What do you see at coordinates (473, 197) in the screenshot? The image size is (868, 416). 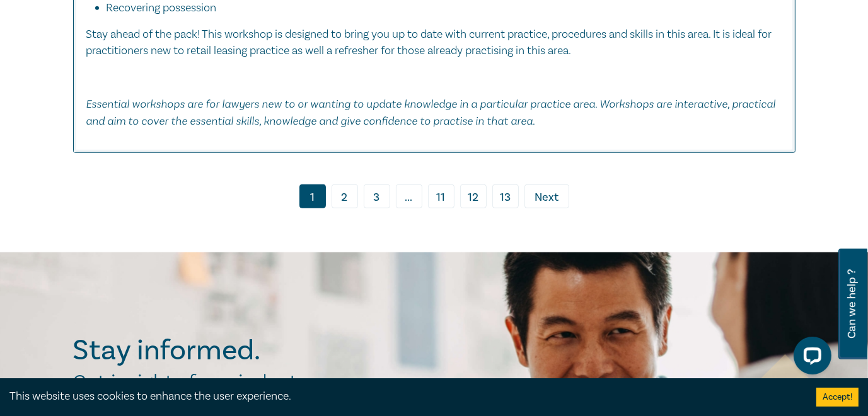 I see `a: 12` at bounding box center [473, 197].